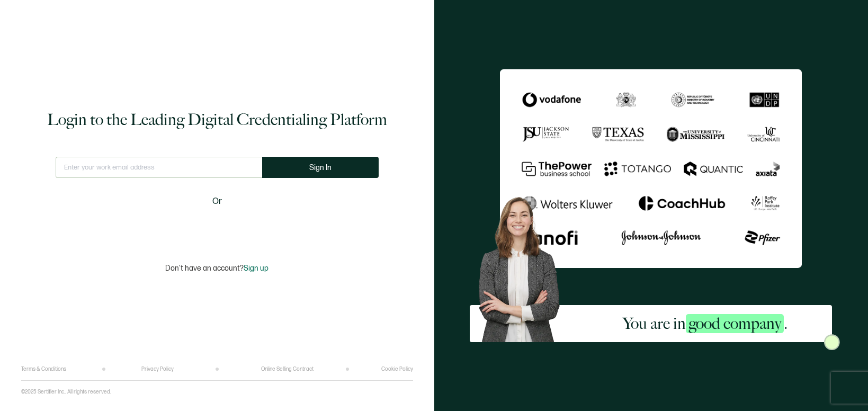 The height and width of the screenshot is (411, 868). What do you see at coordinates (287, 369) in the screenshot?
I see `a: Online Selling Contract` at bounding box center [287, 369].